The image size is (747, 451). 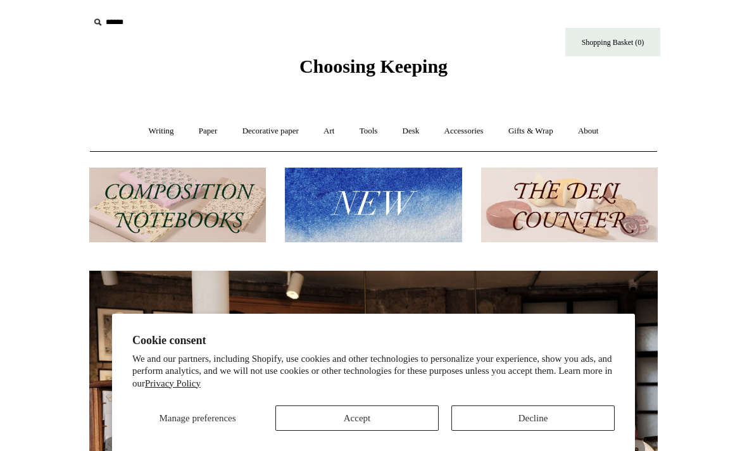 What do you see at coordinates (533, 418) in the screenshot?
I see `button: Decline` at bounding box center [533, 418].